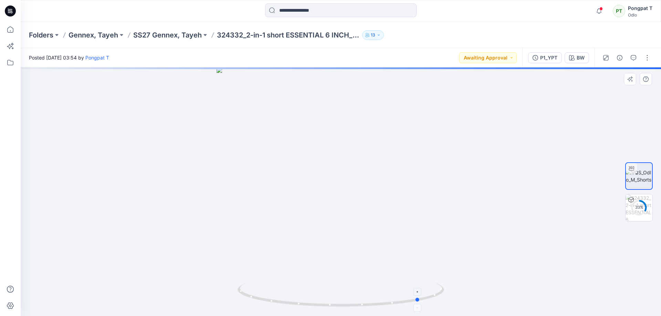 The width and height of the screenshot is (661, 316). What do you see at coordinates (639, 176) in the screenshot?
I see `img: VQS_Odlo_M_Shorts` at bounding box center [639, 176].